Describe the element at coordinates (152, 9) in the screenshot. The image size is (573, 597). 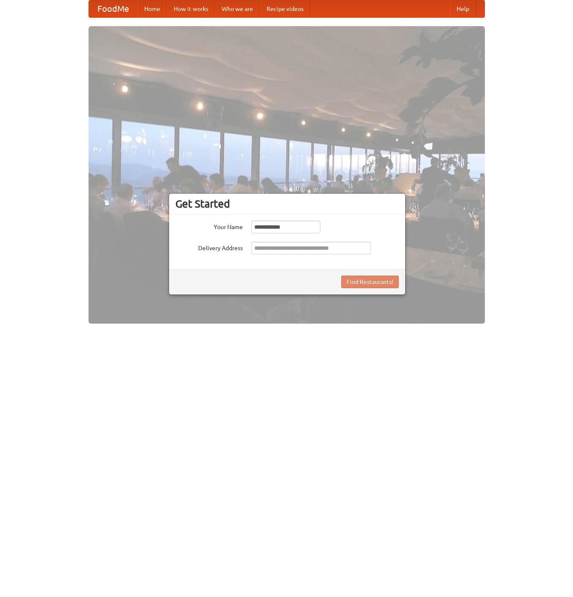
I see `a: Home` at that location.